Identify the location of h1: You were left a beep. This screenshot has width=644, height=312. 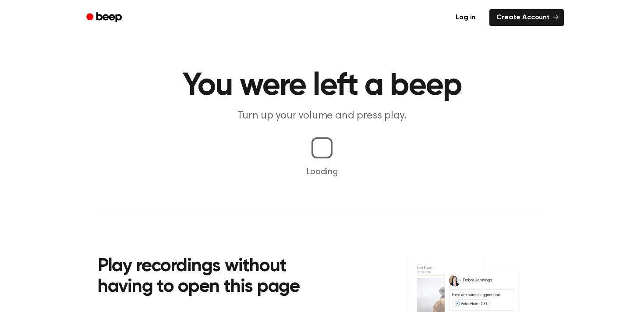
(322, 86).